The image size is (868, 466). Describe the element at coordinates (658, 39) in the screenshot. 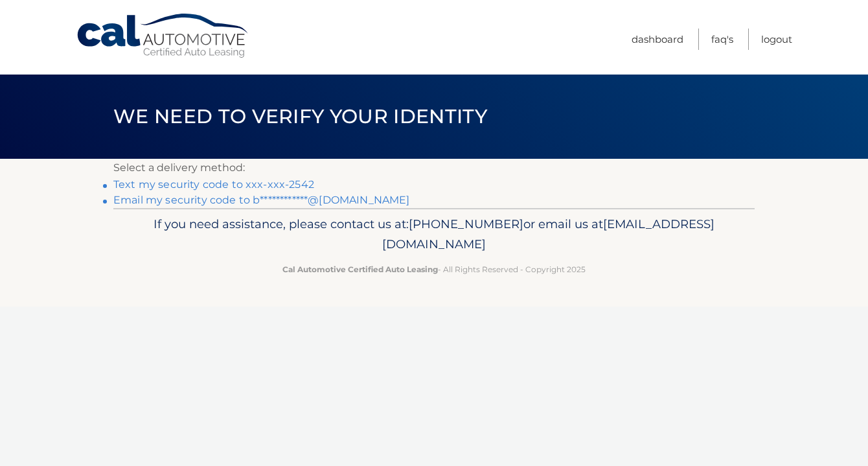

I see `a: Dashboard` at that location.